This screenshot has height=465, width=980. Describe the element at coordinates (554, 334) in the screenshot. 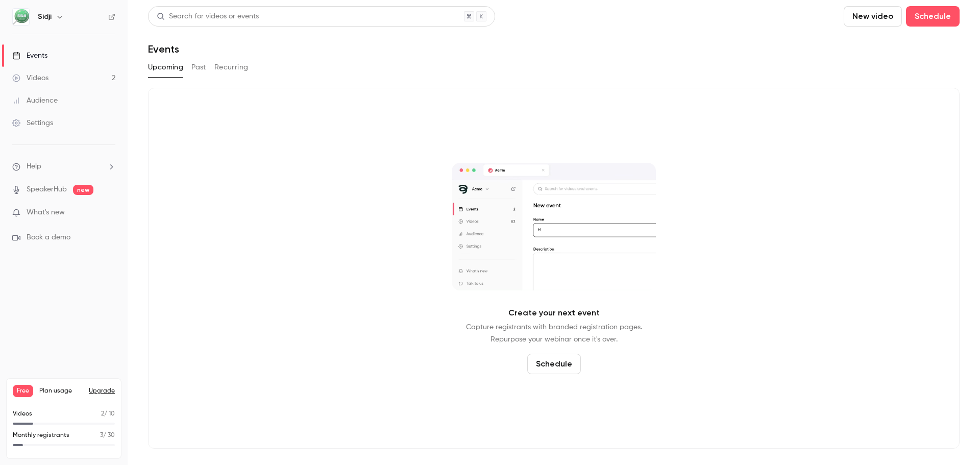

I see `p: Capture registrants with branded registration pages. Repurpose your webinar once it's over.` at that location.